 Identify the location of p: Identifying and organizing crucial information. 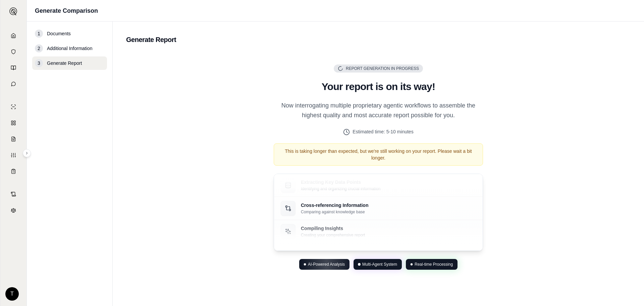
(341, 189).